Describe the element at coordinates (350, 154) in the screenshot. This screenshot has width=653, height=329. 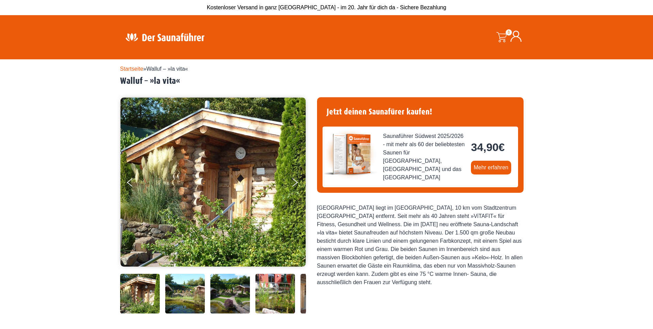
I see `img: der-saunafuehrer-2025-suedwest.jpg` at that location.